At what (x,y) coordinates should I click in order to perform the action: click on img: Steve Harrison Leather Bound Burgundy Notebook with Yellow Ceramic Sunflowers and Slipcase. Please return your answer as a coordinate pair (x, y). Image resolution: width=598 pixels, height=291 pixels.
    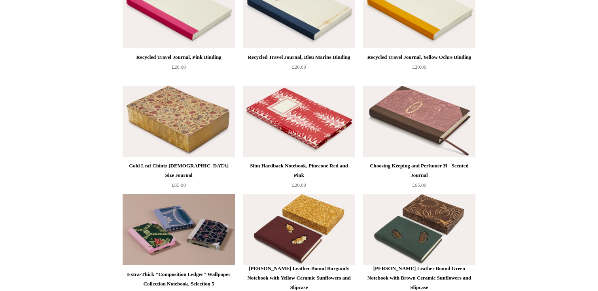
    Looking at the image, I should click on (299, 230).